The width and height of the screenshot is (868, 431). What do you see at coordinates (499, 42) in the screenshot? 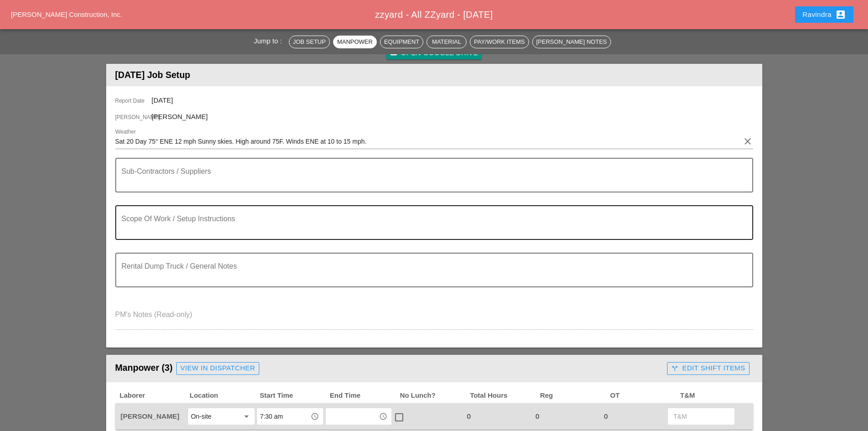
I see `div: Pay/Work Items` at bounding box center [499, 42].